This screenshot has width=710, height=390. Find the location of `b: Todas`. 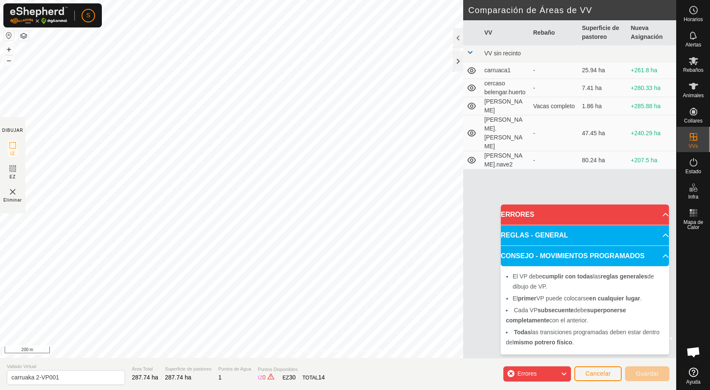

b: Todas is located at coordinates (523, 332).